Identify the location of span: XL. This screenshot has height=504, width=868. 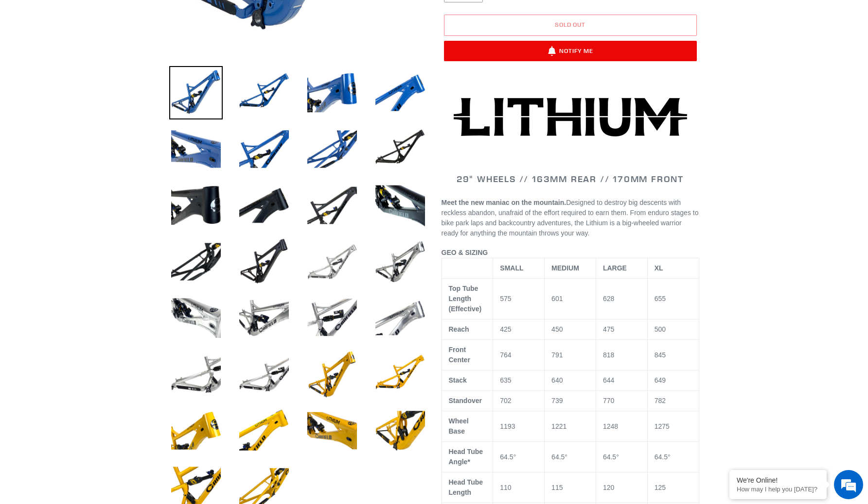
(659, 268).